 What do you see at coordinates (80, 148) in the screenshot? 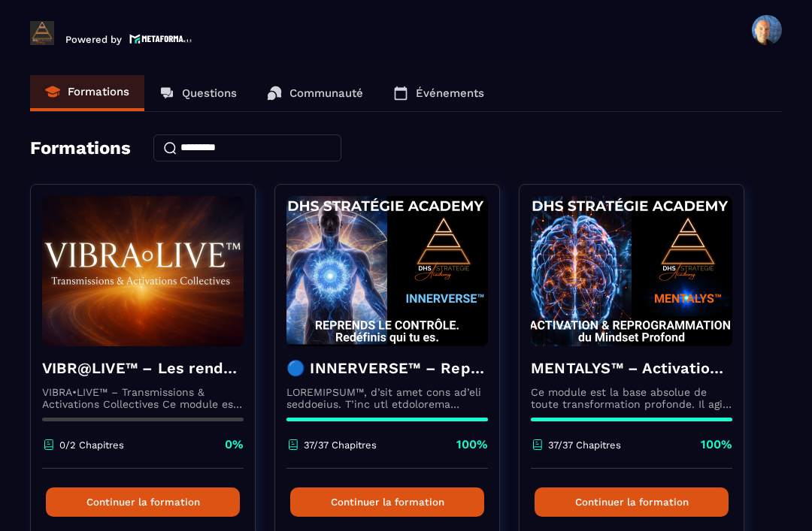
I see `h4: Formations` at bounding box center [80, 148].